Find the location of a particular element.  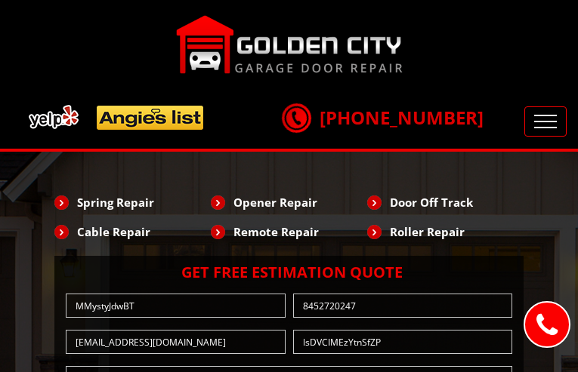

li: Remote Repair is located at coordinates (289, 232).